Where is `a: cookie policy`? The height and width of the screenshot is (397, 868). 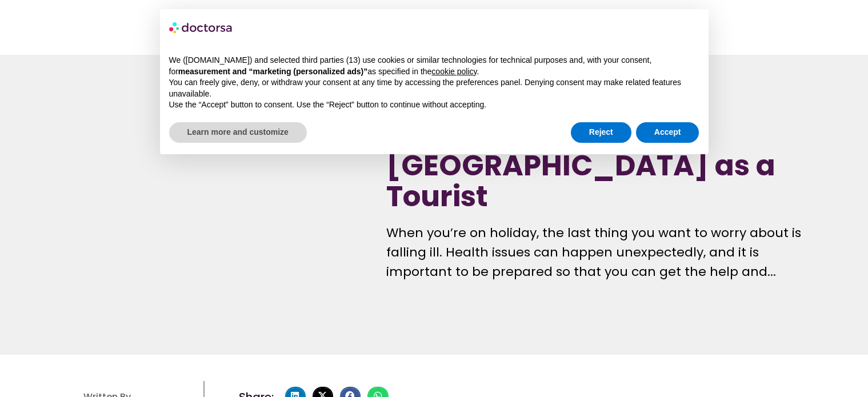
a: cookie policy is located at coordinates (453, 72).